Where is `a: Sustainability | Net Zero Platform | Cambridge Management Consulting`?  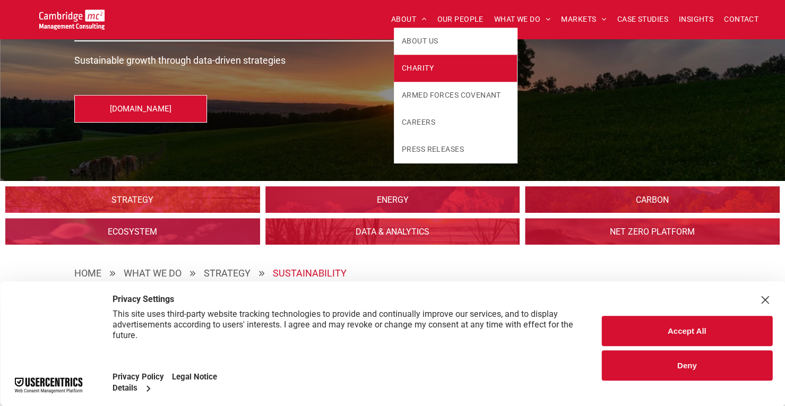 a: Sustainability | Net Zero Platform | Cambridge Management Consulting is located at coordinates (652, 231).